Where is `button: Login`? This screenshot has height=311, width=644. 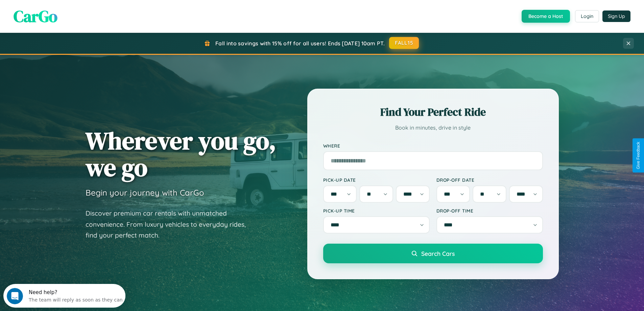
button: Login is located at coordinates (587, 16).